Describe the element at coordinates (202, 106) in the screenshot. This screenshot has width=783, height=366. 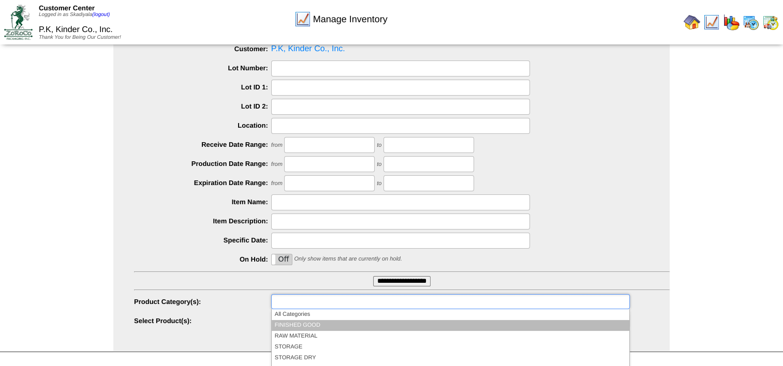
I see `label: Lot ID 2:` at that location.